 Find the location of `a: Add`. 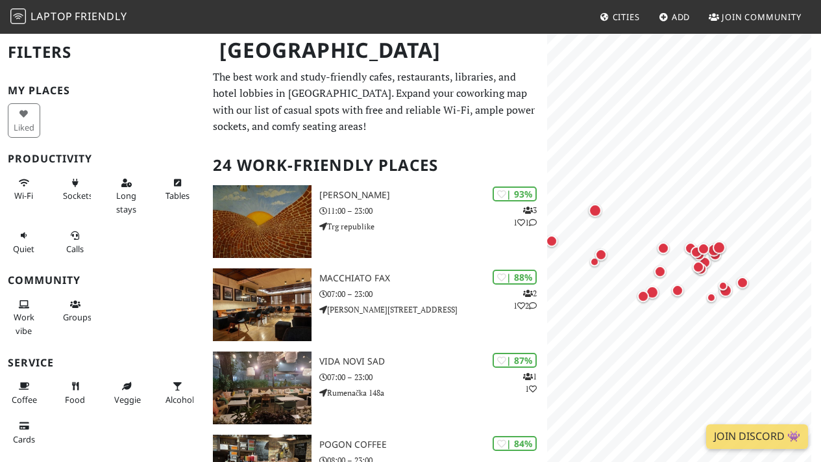

a: Add is located at coordinates (675, 17).